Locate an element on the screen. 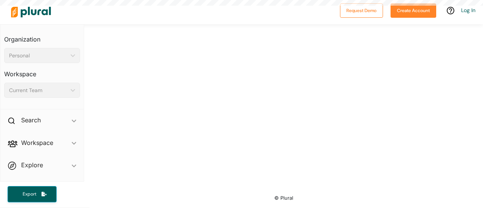 The width and height of the screenshot is (483, 208). a: Request Demo is located at coordinates (362, 10).